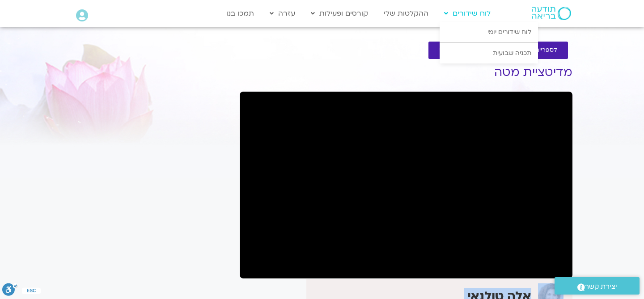  I want to click on span: יצירת קשר, so click(601, 287).